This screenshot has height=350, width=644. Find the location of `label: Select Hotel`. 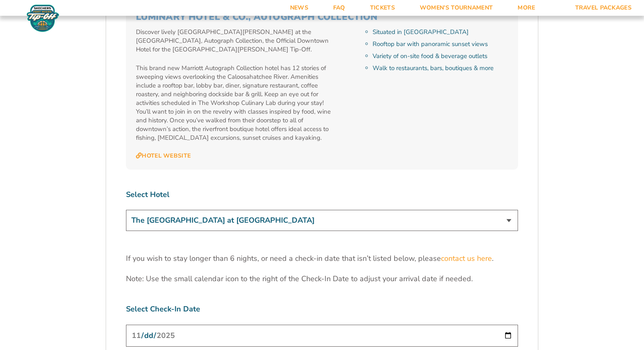

label: Select Hotel is located at coordinates (322, 195).